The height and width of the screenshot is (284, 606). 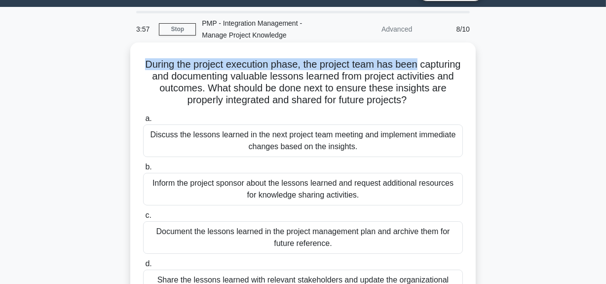 I want to click on span: c., so click(x=148, y=215).